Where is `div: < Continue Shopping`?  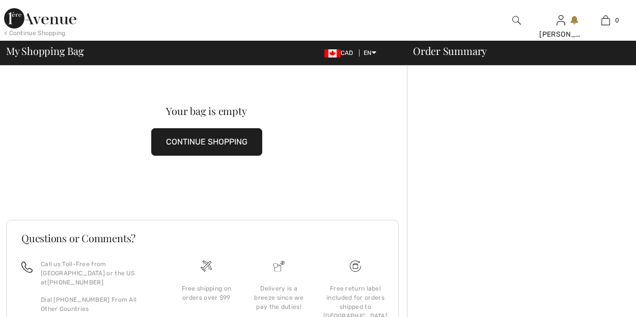 div: < Continue Shopping is located at coordinates (35, 33).